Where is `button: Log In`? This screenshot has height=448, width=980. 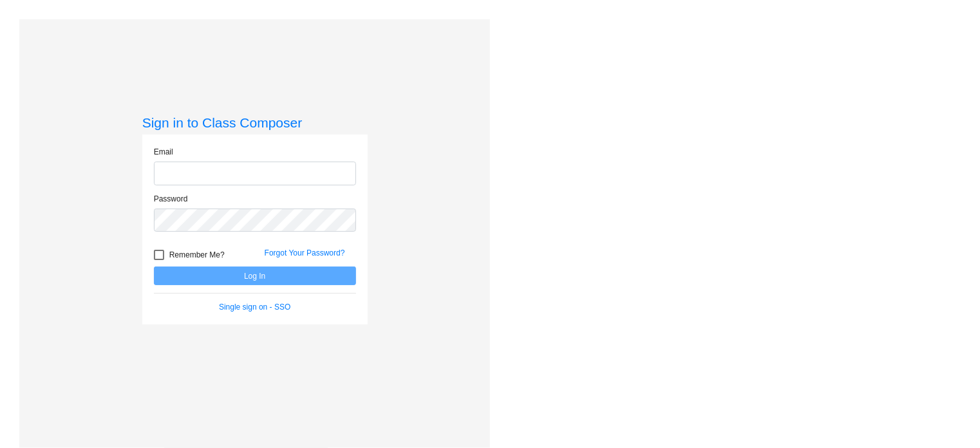
button: Log In is located at coordinates (255, 276).